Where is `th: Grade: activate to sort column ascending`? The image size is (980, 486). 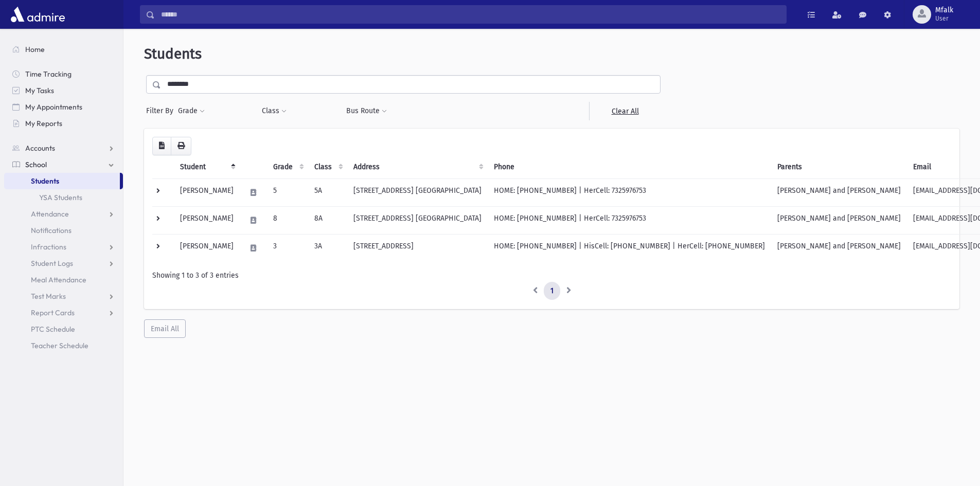 th: Grade: activate to sort column ascending is located at coordinates (288, 167).